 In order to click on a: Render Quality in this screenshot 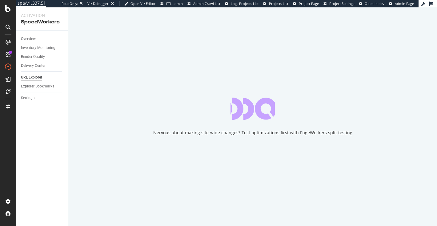, I will do `click(42, 57)`.